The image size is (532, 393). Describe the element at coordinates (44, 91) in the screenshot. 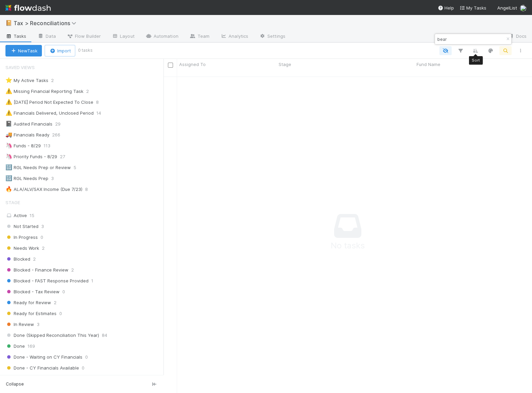

I see `div: Missing Financial Reporting Task` at that location.